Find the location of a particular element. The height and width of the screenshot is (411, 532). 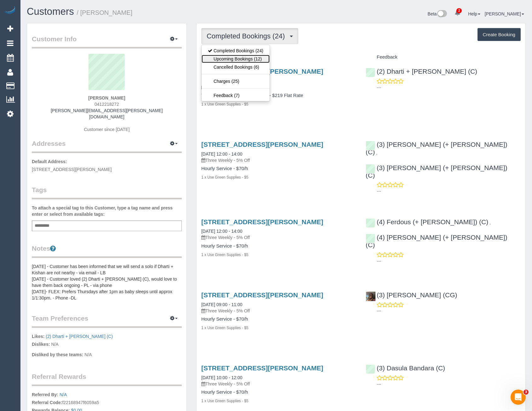

a: Automaid Logo is located at coordinates (10, 11).